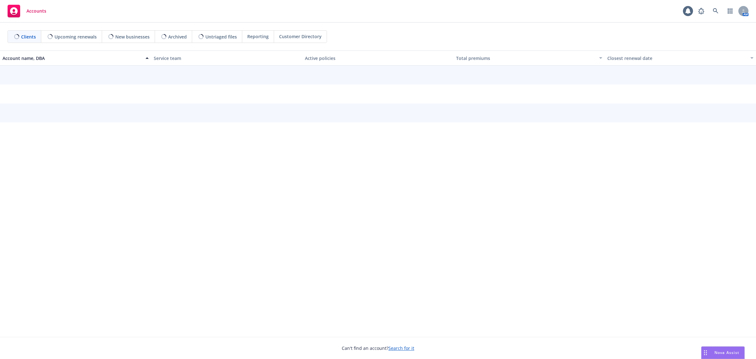 The image size is (756, 359). Describe the element at coordinates (72, 58) in the screenshot. I see `div: Account name, DBA` at that location.